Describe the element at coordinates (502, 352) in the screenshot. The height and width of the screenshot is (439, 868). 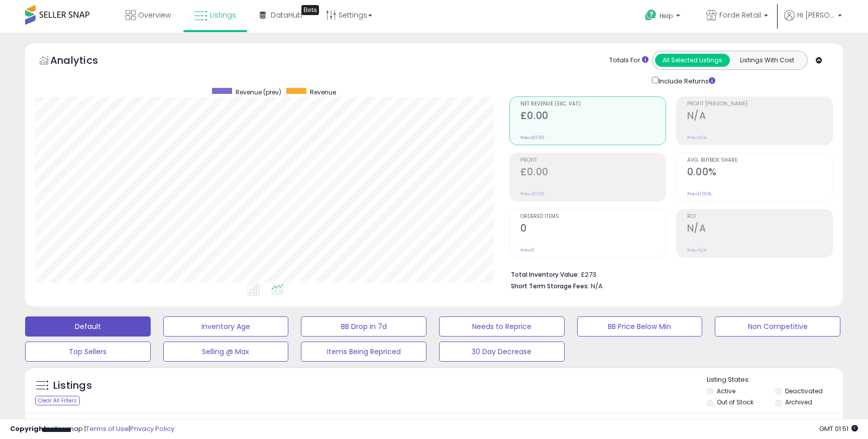
I see `button: 30 Day Decrease` at that location.